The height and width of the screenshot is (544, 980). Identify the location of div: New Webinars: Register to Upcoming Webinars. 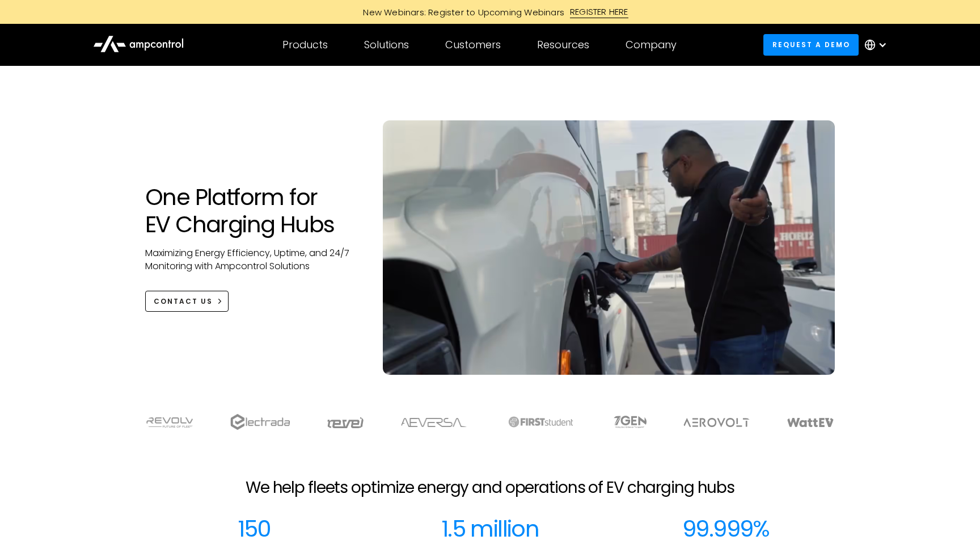
(460, 12).